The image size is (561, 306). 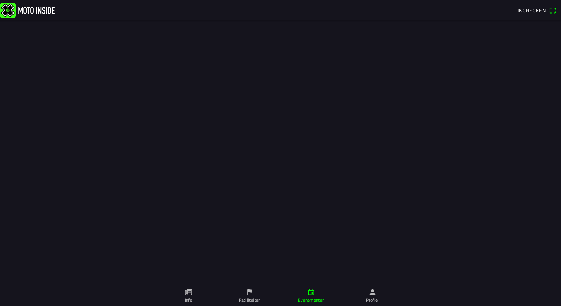 I want to click on ion-label: Evenementen, so click(x=311, y=300).